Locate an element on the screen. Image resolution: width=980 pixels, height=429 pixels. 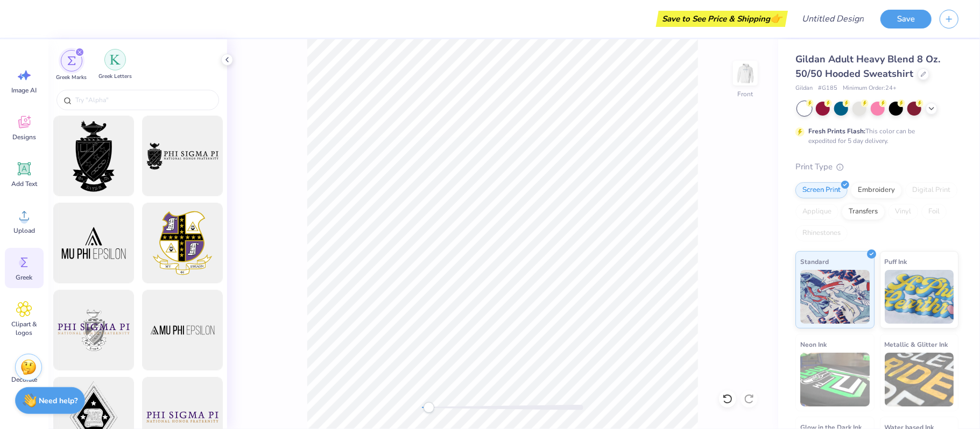
img: Standard is located at coordinates (835, 297).